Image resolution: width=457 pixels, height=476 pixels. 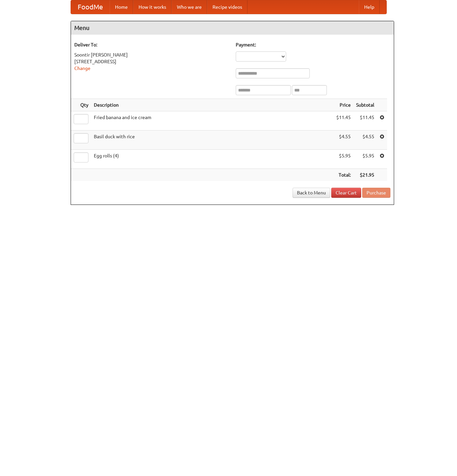 What do you see at coordinates (313, 45) in the screenshot?
I see `h5: Payment:` at bounding box center [313, 45].